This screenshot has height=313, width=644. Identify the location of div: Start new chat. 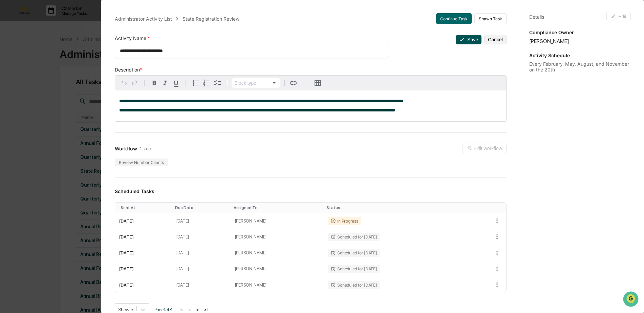
(67, 55).